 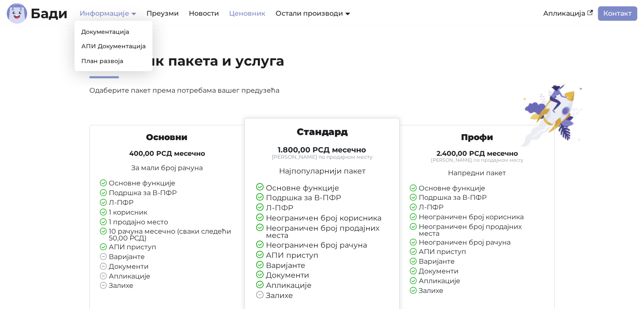 I want to click on li: 10 рачуна месечно (сваки следећи 50,00 РСД), so click(x=167, y=235).